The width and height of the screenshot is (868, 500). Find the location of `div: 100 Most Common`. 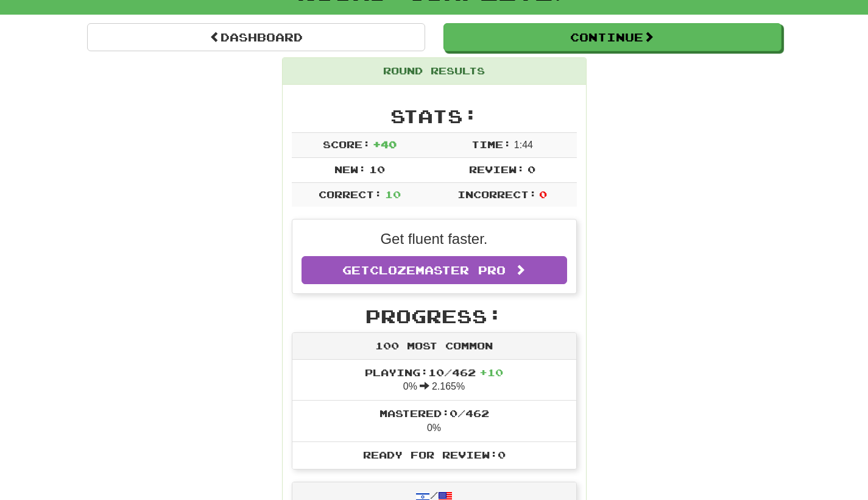

div: 100 Most Common is located at coordinates (434, 346).